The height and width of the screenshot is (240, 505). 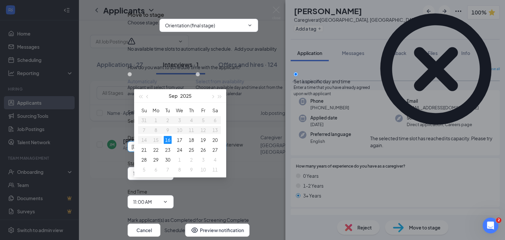 I want to click on div: 25, so click(x=191, y=150).